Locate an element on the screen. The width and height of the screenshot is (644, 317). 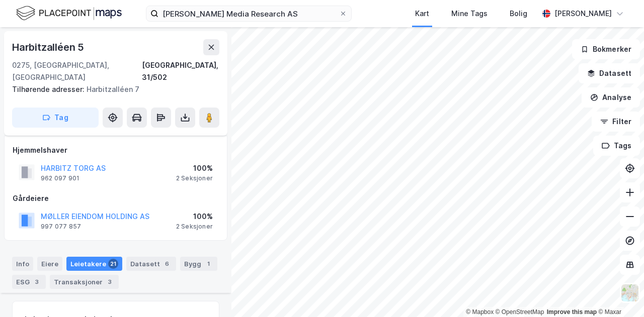
button: Datasett is located at coordinates (609, 73).